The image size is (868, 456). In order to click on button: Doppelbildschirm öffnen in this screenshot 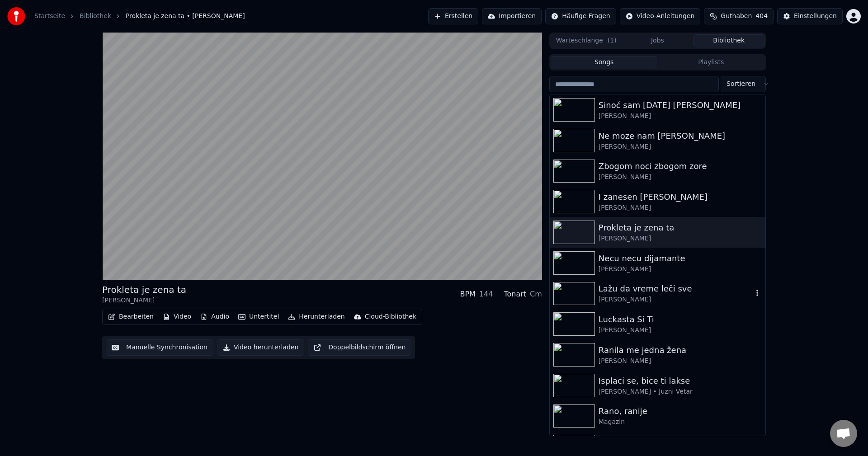, I will do `click(359, 348)`.